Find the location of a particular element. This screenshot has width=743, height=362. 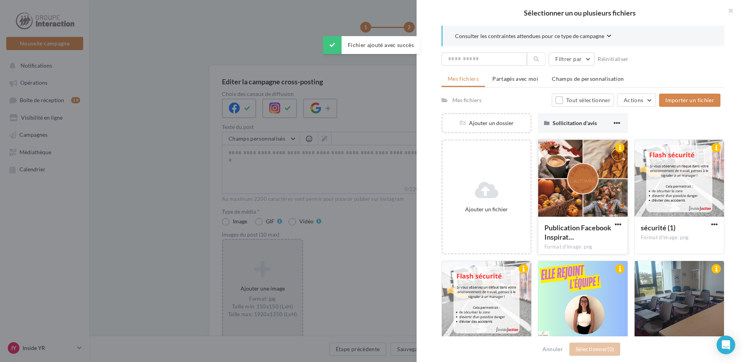

span: Publication Facebook Inspiration Mood Automne montage photo moderne orange beige is located at coordinates (578, 232).